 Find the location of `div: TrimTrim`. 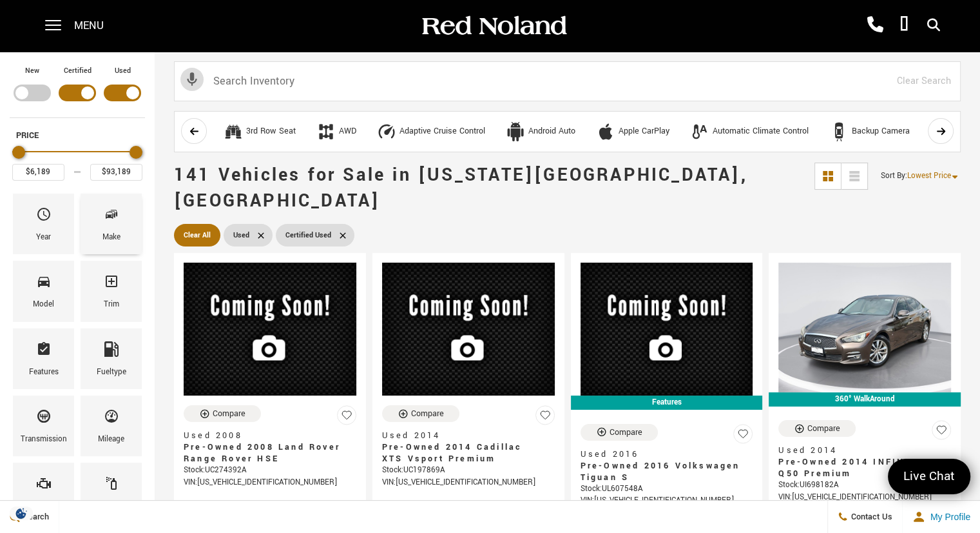

div: TrimTrim is located at coordinates (111, 291).